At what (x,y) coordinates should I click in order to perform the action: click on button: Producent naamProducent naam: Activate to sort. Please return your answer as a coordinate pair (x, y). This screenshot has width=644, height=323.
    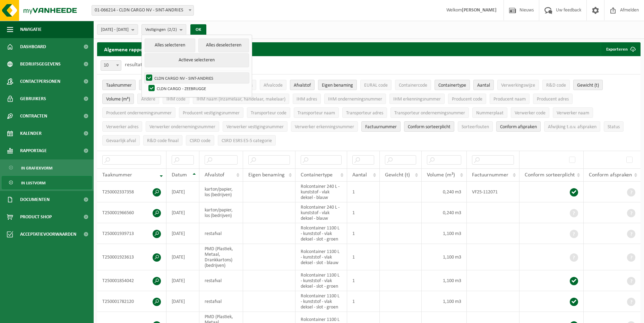
    Looking at the image, I should click on (510, 99).